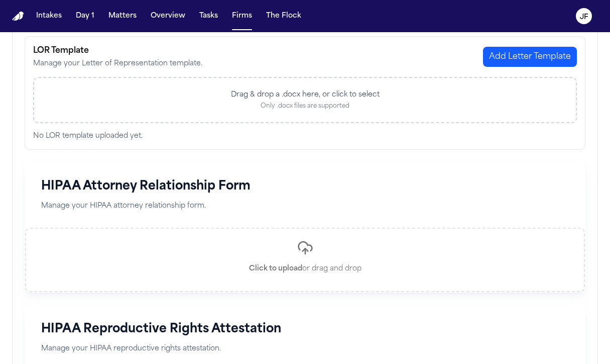  I want to click on p: or drag and drop, so click(305, 269).